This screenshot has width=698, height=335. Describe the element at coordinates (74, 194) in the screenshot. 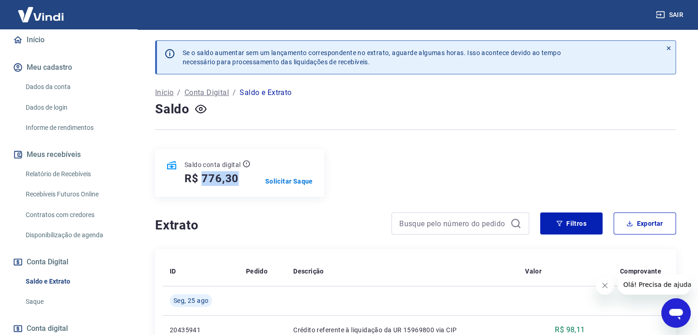

I see `a: Recebíveis Futuros Online` at that location.